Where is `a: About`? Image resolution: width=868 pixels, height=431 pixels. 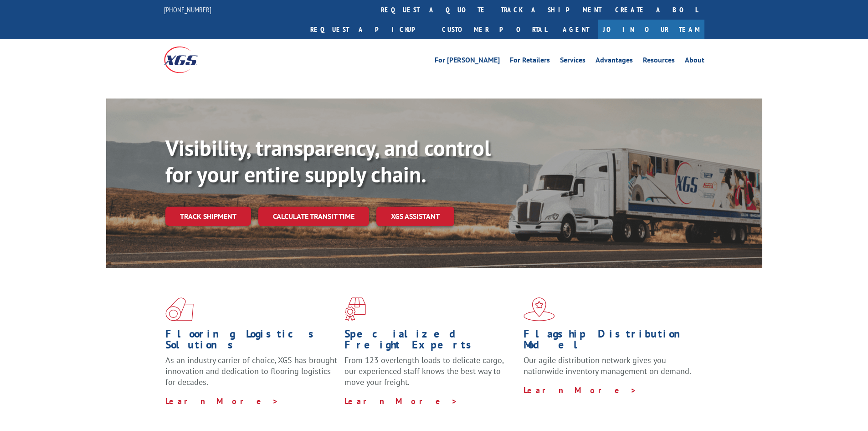 a: About is located at coordinates (694, 62).